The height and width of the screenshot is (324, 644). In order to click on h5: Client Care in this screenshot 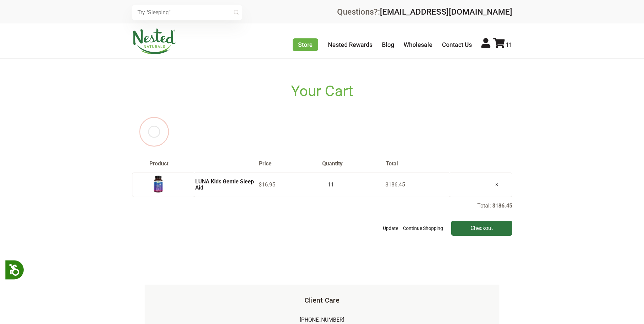, I will do `click(322, 300)`.